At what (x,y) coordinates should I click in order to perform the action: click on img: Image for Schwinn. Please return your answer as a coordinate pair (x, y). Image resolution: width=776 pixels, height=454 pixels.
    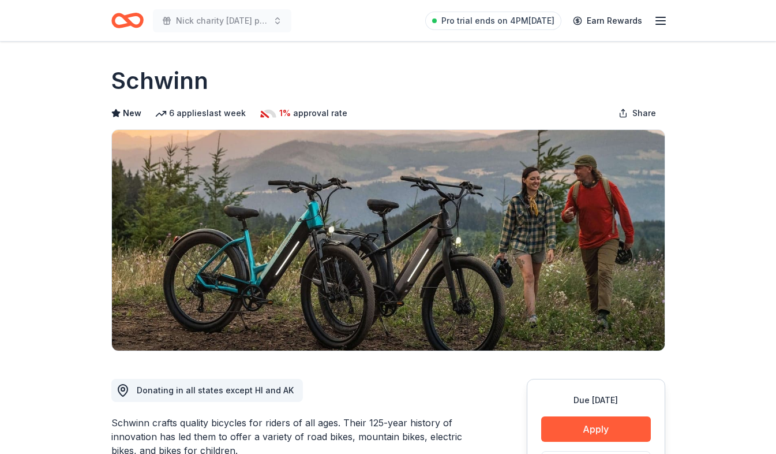
    Looking at the image, I should click on (388, 240).